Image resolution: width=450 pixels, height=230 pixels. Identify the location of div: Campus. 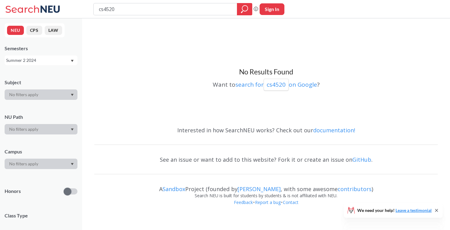
(41, 152).